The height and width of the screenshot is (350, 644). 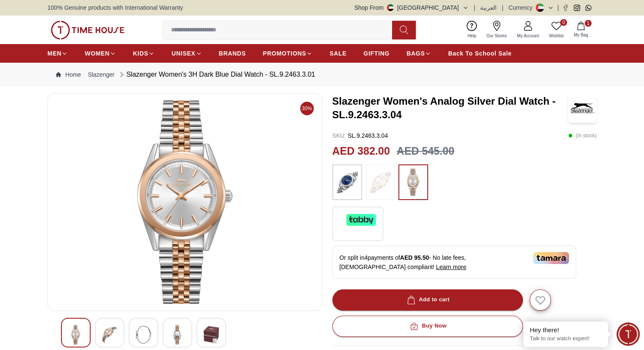 I want to click on span: 30%, so click(x=307, y=108).